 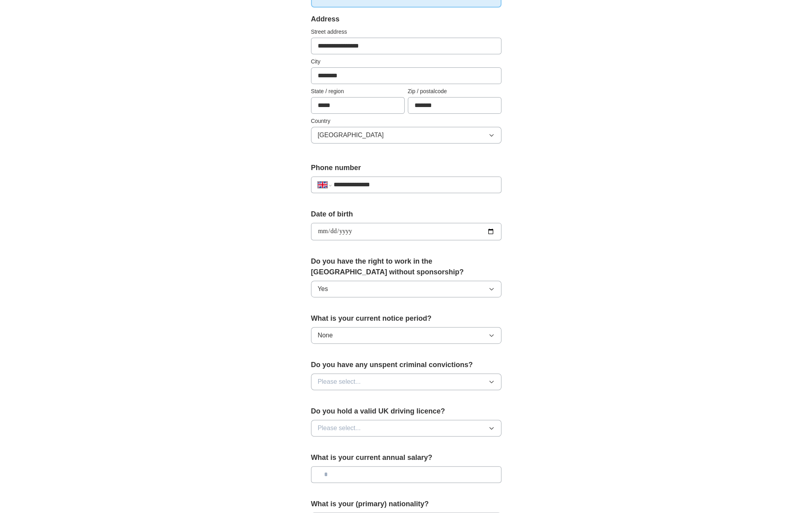 I want to click on label: What is your current notice period?, so click(x=406, y=318).